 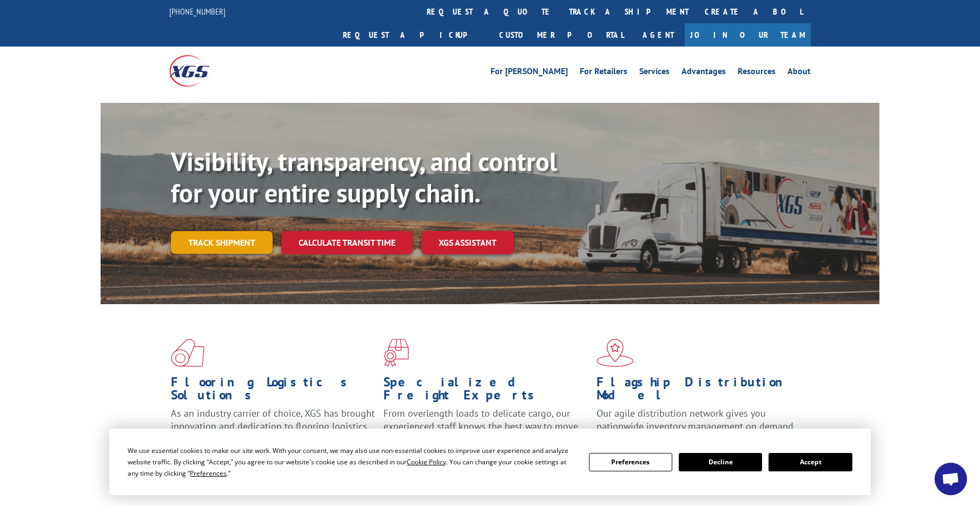 I want to click on img: xgs-icon-total-supply-chain-intelligence-red, so click(x=188, y=353).